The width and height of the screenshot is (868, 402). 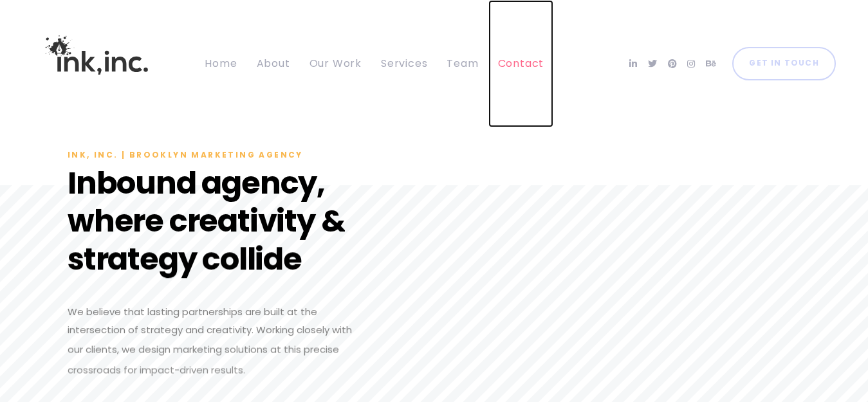 What do you see at coordinates (210, 330) in the screenshot?
I see `span: intersection of strategy and creativity. Working closely with` at bounding box center [210, 330].